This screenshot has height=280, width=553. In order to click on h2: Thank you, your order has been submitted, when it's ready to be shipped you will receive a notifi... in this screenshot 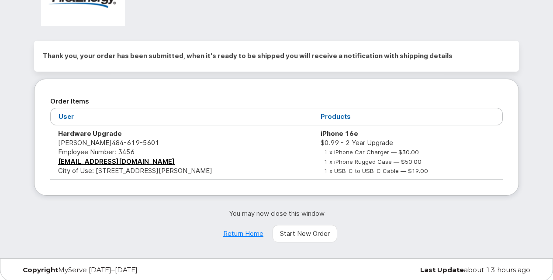, I will do `click(277, 56)`.